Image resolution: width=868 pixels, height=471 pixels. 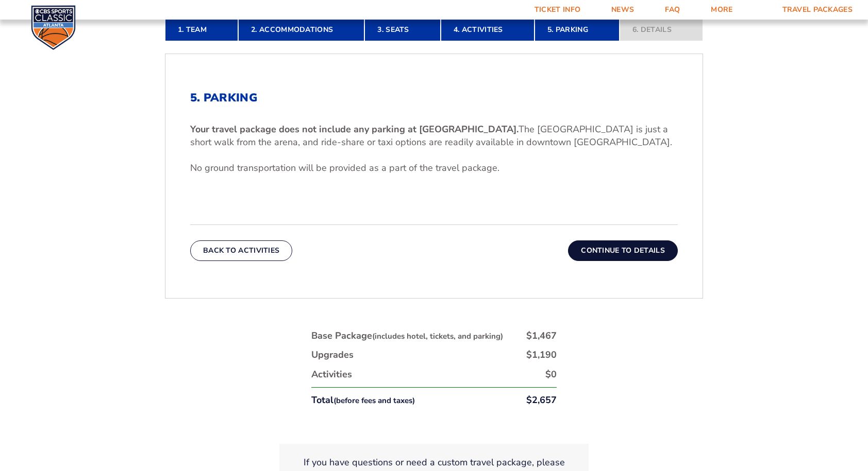 I want to click on p: No ground transportation will be provided as a part of the travel package., so click(x=434, y=168).